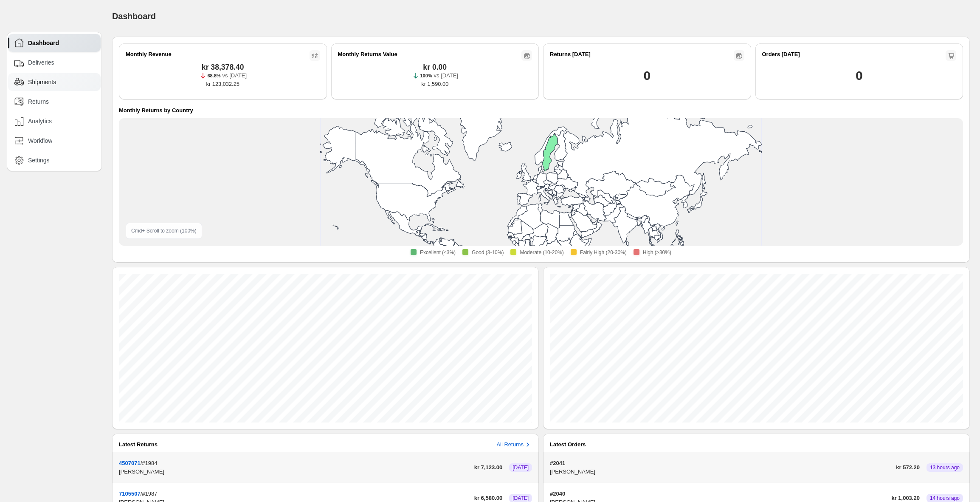 The image size is (980, 502). I want to click on button: All Returns, so click(514, 444).